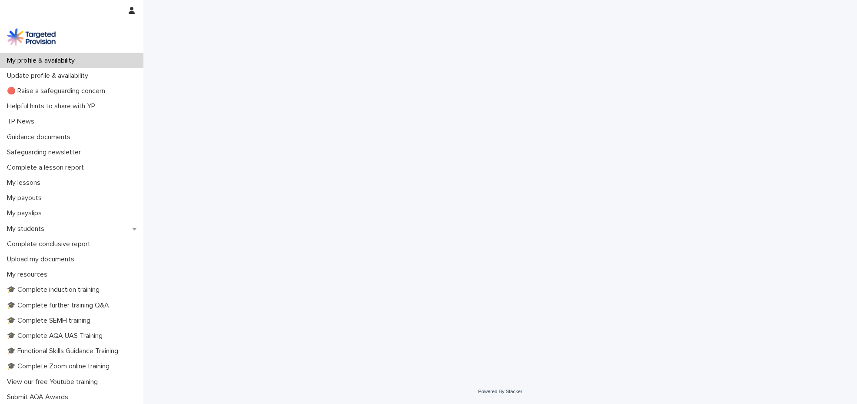  I want to click on p: My payouts, so click(26, 198).